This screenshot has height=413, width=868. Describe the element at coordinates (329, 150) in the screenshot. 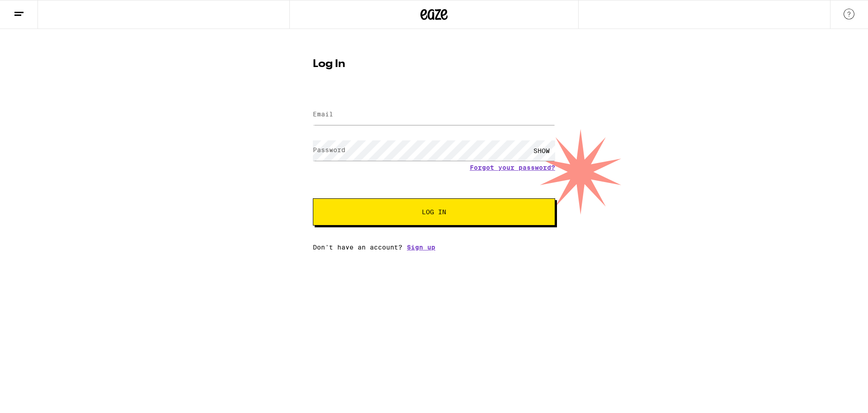

I see `label: Password` at that location.